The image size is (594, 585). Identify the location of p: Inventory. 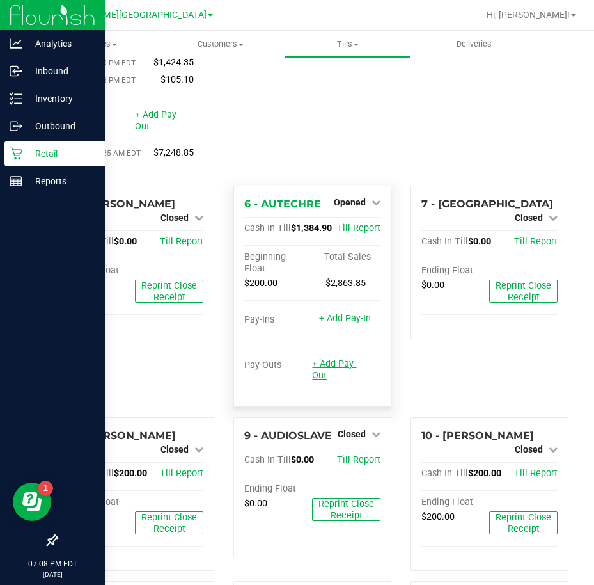
(61, 99).